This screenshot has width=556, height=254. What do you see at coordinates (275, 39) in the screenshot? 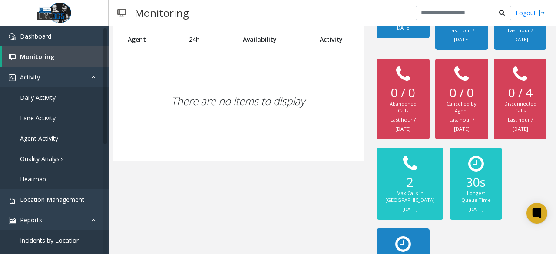
I see `th: Availability` at bounding box center [275, 39].